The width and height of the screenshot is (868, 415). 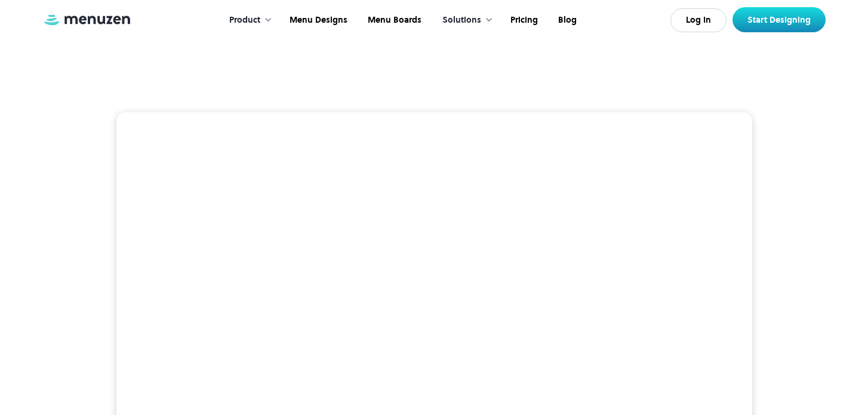 What do you see at coordinates (779, 20) in the screenshot?
I see `a: Start Designing` at bounding box center [779, 20].